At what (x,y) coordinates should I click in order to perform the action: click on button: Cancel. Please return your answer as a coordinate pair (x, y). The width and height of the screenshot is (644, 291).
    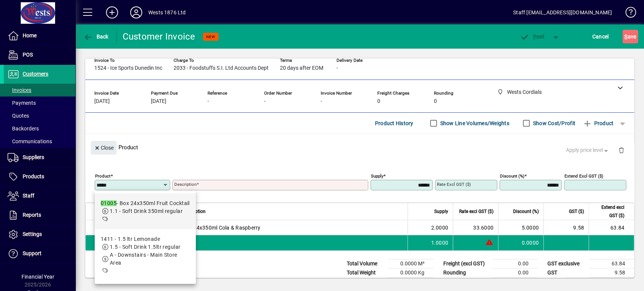
    Looking at the image, I should click on (601, 37).